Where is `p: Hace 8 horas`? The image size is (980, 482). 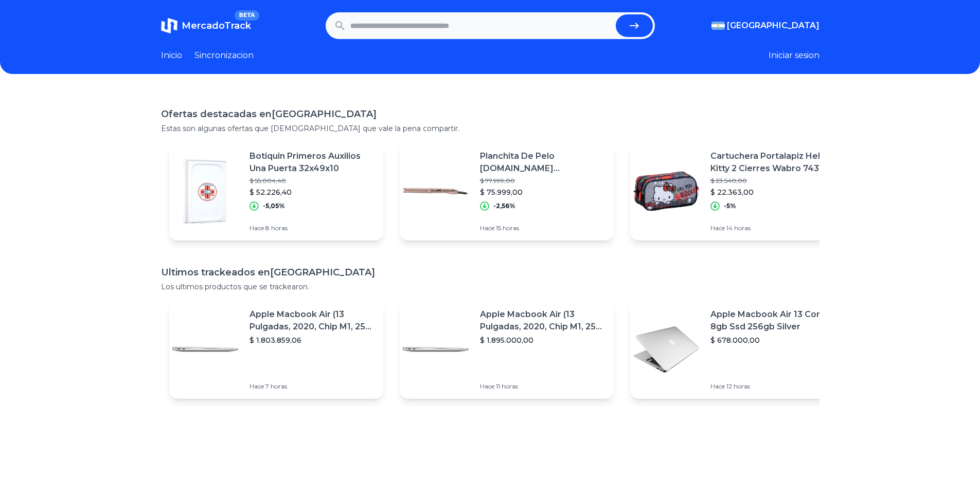 p: Hace 8 horas is located at coordinates (312, 228).